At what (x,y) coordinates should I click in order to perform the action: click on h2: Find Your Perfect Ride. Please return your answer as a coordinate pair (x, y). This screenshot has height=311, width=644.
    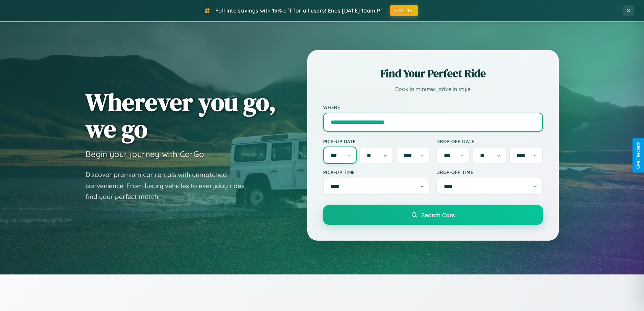
    Looking at the image, I should click on (433, 73).